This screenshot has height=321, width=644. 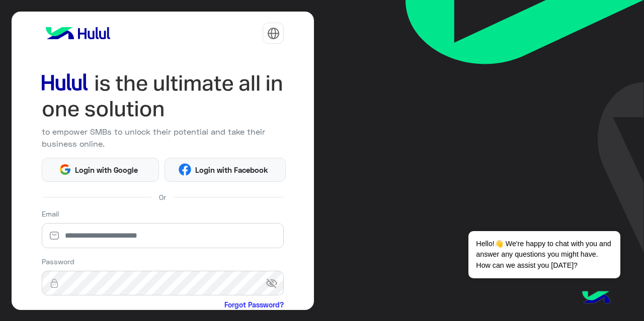 I want to click on span: Login with Facebook, so click(x=231, y=170).